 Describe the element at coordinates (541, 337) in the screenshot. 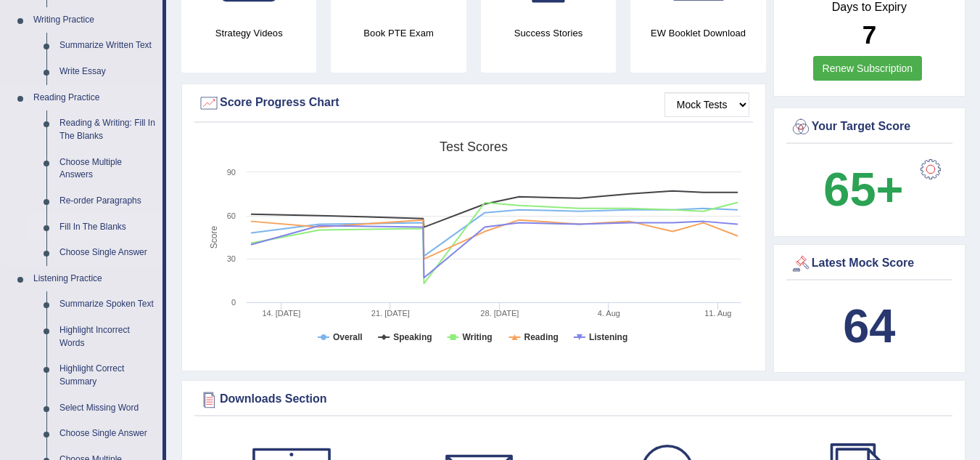

I see `tspan: Reading` at that location.